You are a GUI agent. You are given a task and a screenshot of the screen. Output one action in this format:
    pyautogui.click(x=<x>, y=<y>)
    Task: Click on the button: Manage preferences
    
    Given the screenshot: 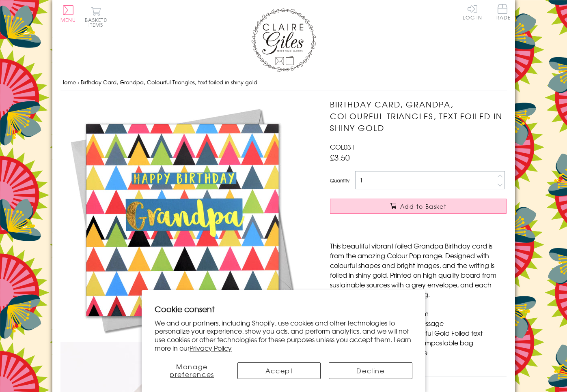 What is the action you would take?
    pyautogui.click(x=192, y=370)
    